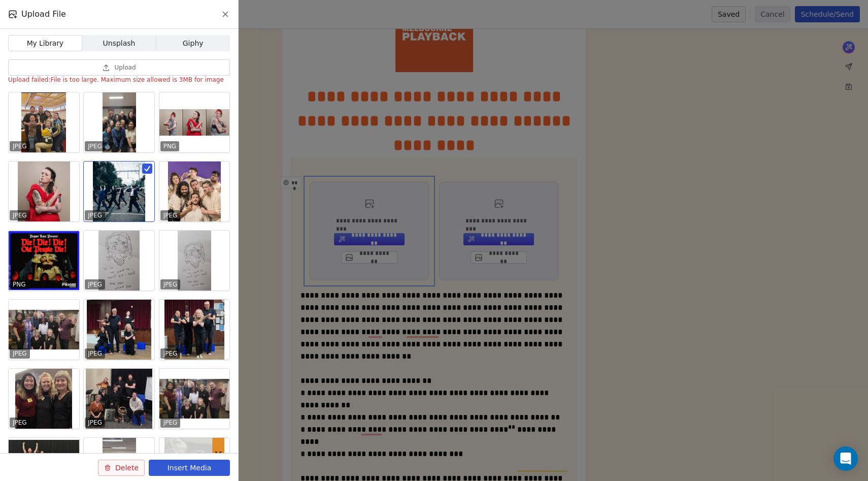 This screenshot has width=868, height=481. What do you see at coordinates (119, 43) in the screenshot?
I see `span: Unsplash` at bounding box center [119, 43].